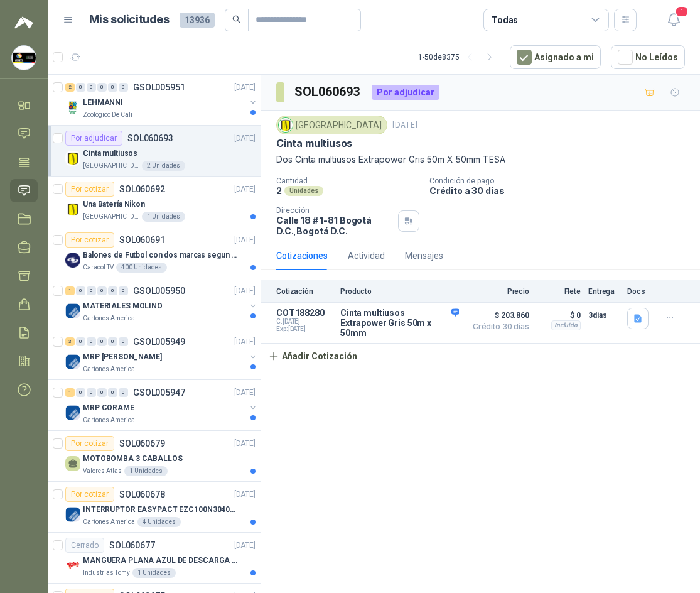  Describe the element at coordinates (399, 323) in the screenshot. I see `p: Cinta multiusos Extrapower Gris 50m x 50mm` at that location.